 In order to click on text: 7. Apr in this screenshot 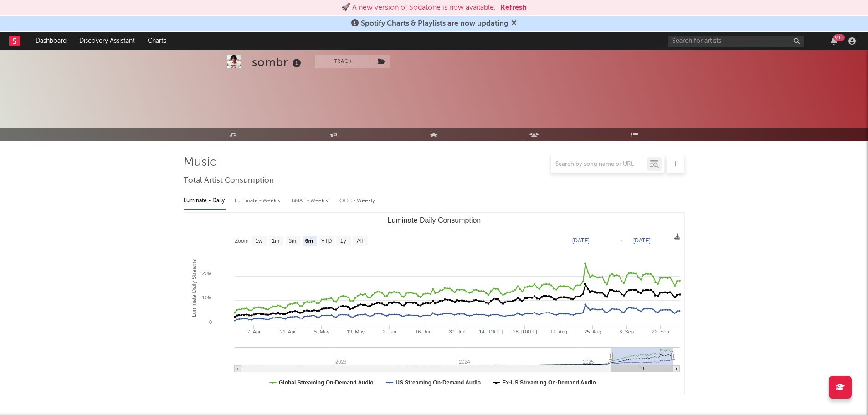, I will do `click(254, 331)`.